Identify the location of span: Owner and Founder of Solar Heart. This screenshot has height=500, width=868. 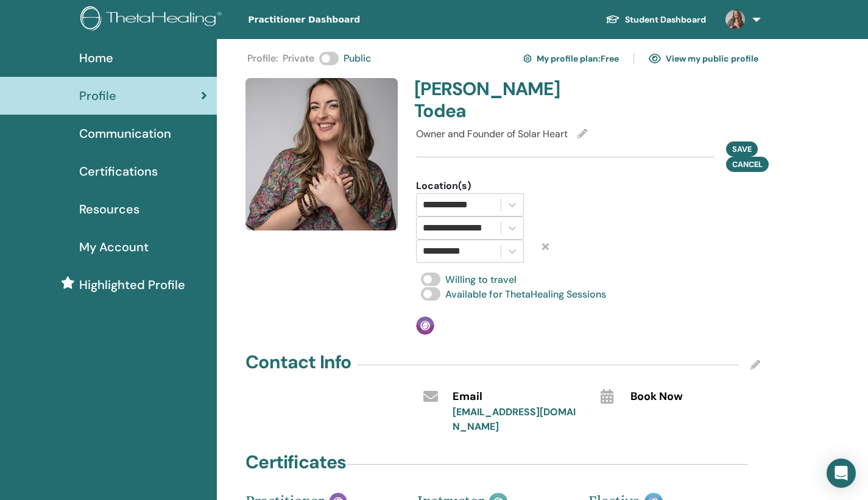
(492, 133).